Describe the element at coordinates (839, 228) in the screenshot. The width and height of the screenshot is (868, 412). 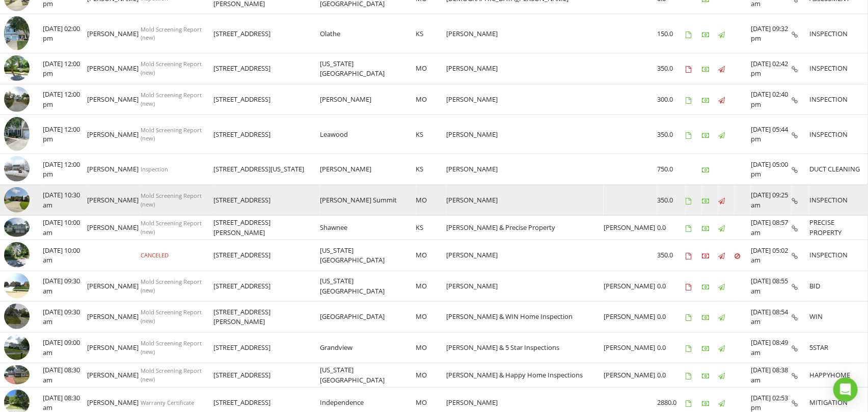
I see `td: PRECISE PROPERTY` at that location.